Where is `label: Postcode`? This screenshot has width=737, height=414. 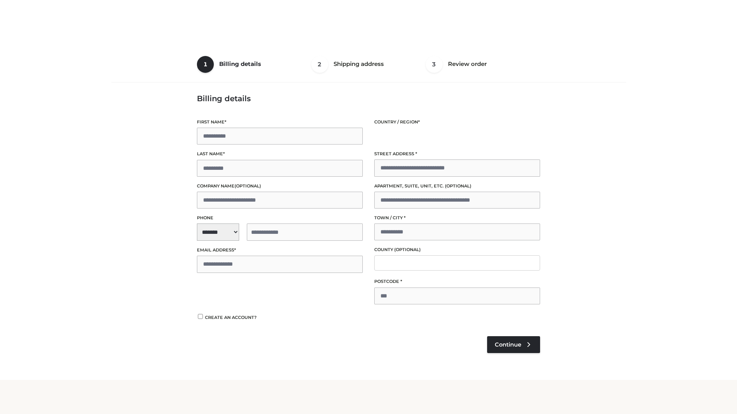 label: Postcode is located at coordinates (457, 282).